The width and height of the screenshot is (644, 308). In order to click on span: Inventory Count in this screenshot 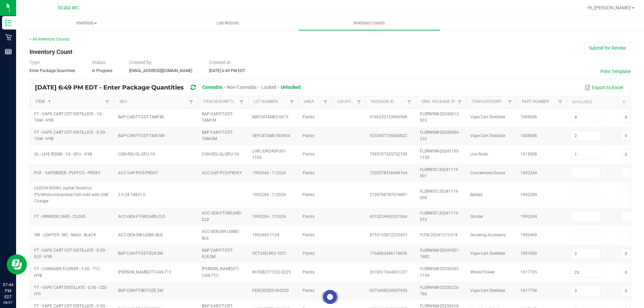, I will do `click(51, 52)`.